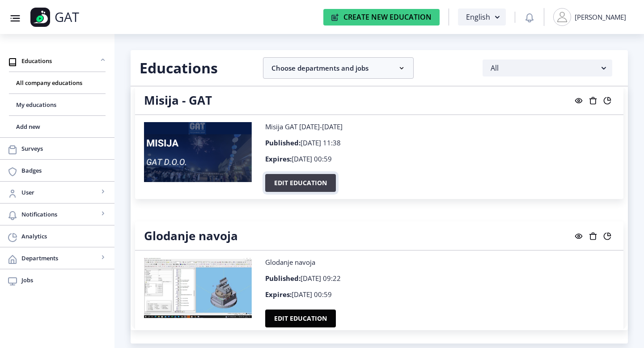  Describe the element at coordinates (440, 262) in the screenshot. I see `p: Glodanje navoja` at that location.